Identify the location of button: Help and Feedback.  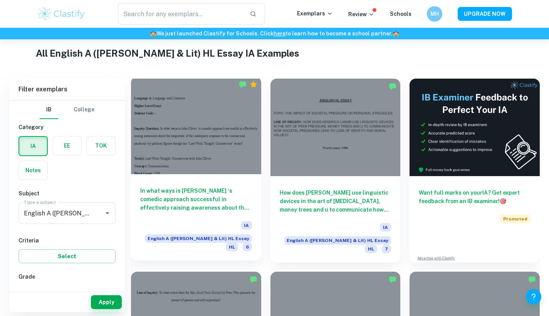
(533, 296).